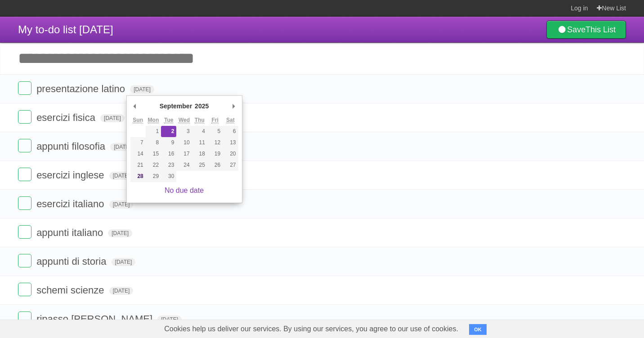 This screenshot has width=644, height=338. I want to click on abbr: Thursday, so click(200, 120).